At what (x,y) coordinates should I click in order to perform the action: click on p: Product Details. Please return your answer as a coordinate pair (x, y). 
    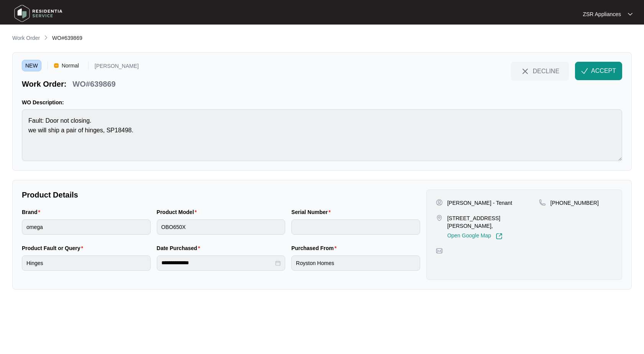
    Looking at the image, I should click on (220, 195).